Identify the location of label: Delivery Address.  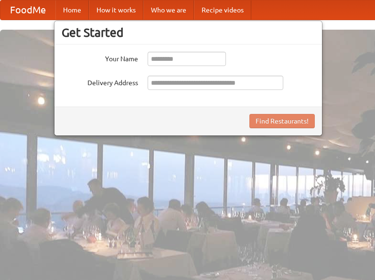
(100, 81).